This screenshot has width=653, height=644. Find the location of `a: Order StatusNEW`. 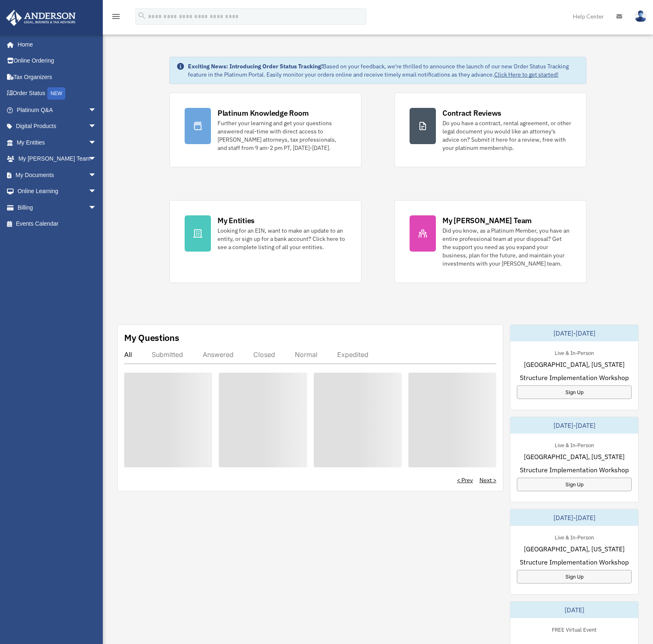

a: Order StatusNEW is located at coordinates (57, 93).